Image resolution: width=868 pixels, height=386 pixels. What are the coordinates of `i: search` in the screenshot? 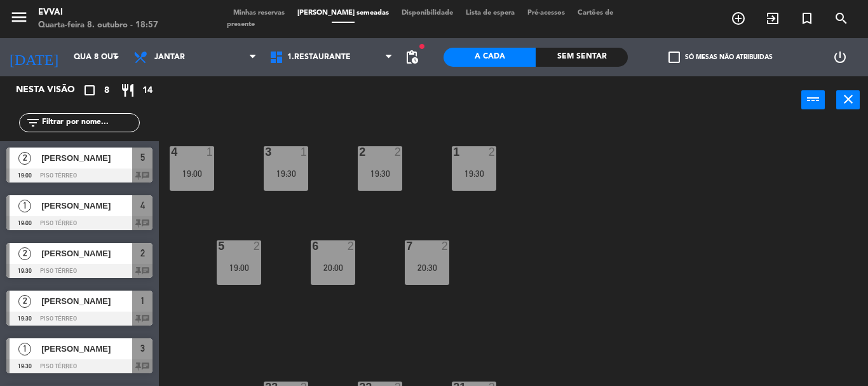 It's located at (842, 19).